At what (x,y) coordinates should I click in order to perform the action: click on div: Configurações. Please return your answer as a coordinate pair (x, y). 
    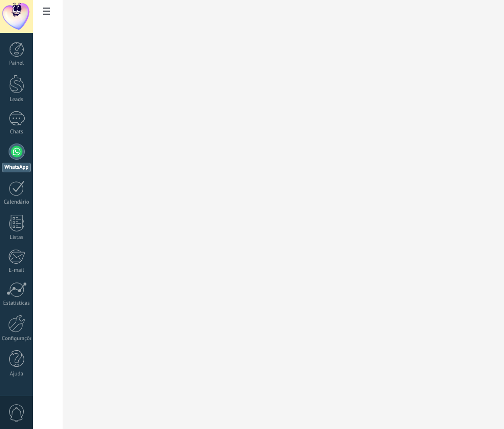
    Looking at the image, I should click on (17, 339).